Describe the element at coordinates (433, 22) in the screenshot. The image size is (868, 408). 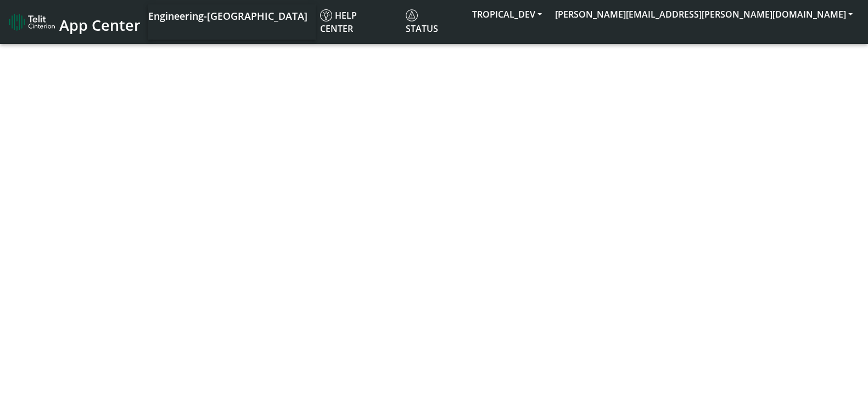
I see `a: Status` at that location.